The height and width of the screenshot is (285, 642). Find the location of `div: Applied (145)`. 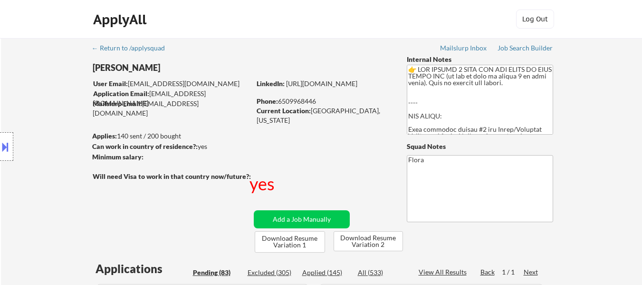

div: Applied (145) is located at coordinates (326, 272).